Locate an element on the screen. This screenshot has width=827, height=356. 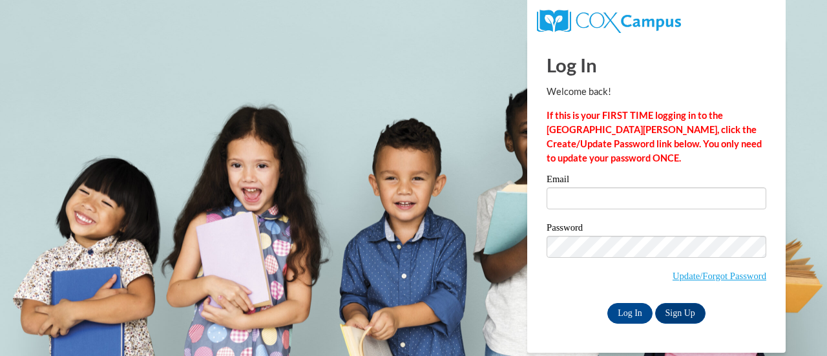
p: Welcome back! is located at coordinates (656, 92).